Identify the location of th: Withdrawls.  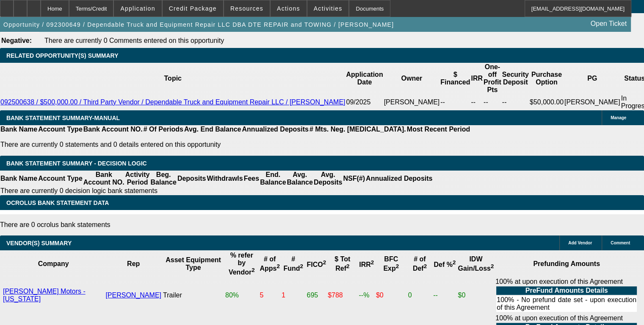
(224, 179).